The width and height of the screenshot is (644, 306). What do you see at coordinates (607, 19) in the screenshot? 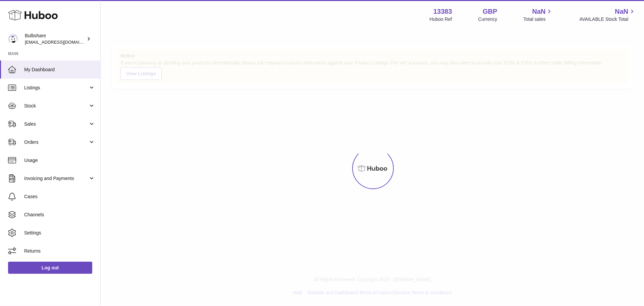
I see `span: AVAILABLE Stock Total` at bounding box center [607, 19].